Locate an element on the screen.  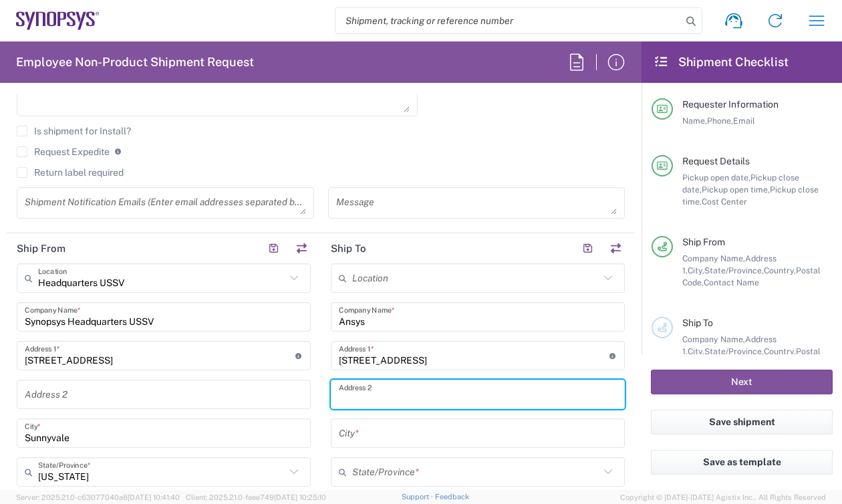
h2: Ship From is located at coordinates (41, 249).